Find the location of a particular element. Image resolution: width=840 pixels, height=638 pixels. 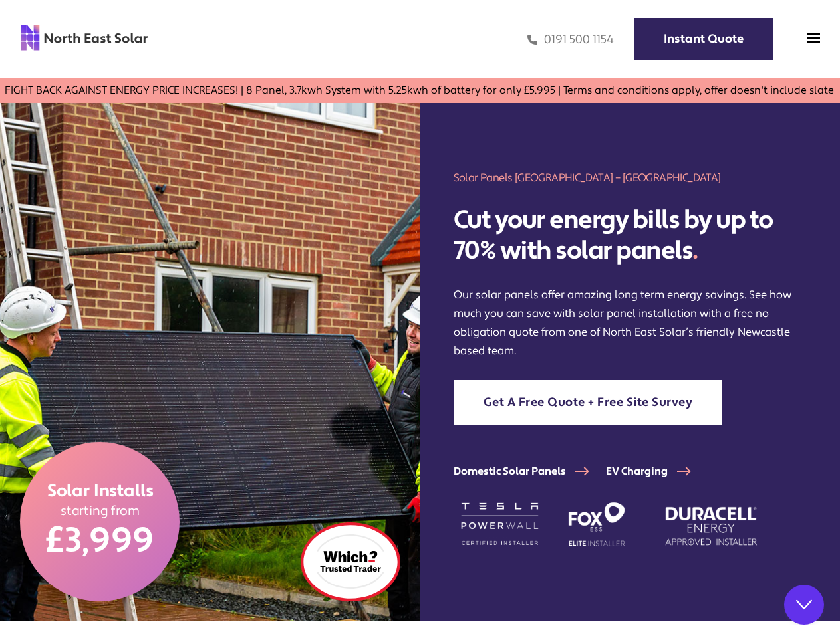

span: starting from is located at coordinates (100, 511).